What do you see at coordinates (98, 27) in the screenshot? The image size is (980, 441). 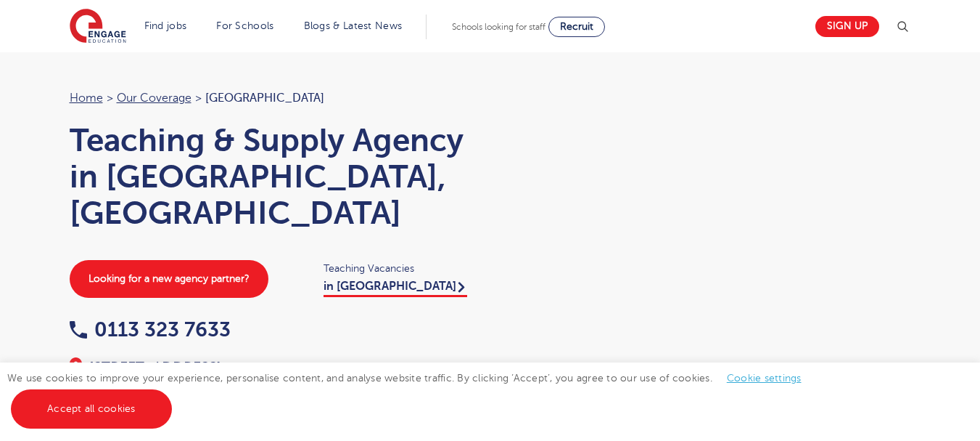 I see `img: Engage Education` at bounding box center [98, 27].